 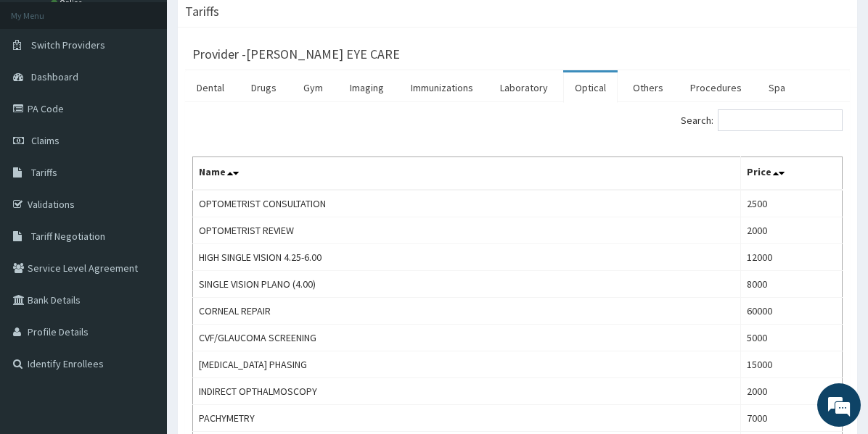 I want to click on span: Switch Providers, so click(x=69, y=45).